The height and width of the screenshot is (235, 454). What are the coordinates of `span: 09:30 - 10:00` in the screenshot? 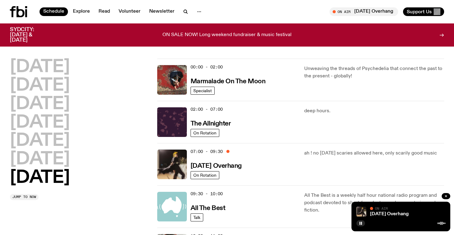 It's located at (206, 194).